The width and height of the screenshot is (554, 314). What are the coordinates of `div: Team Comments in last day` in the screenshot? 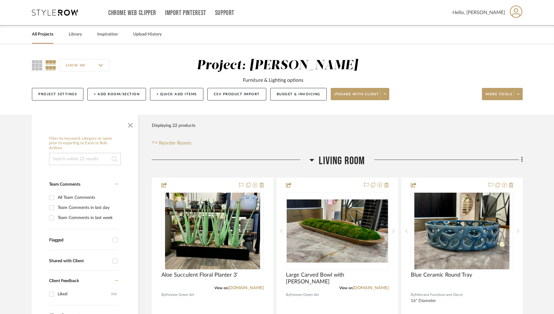 It's located at (87, 208).